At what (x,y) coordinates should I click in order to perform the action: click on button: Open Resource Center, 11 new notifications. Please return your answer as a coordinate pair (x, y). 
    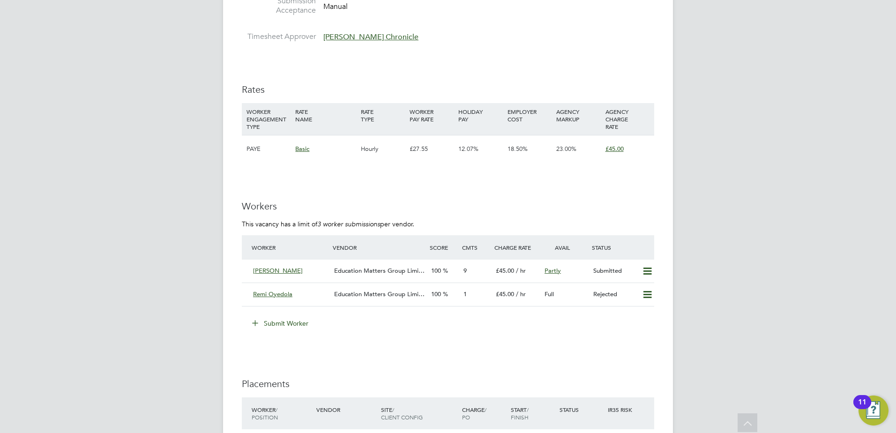
    Looking at the image, I should click on (874, 411).